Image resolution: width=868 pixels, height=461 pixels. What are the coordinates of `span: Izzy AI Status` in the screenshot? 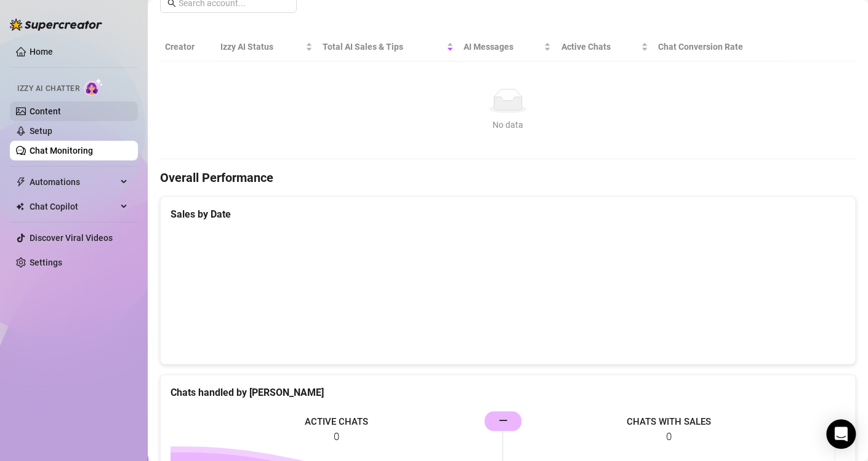 It's located at (262, 47).